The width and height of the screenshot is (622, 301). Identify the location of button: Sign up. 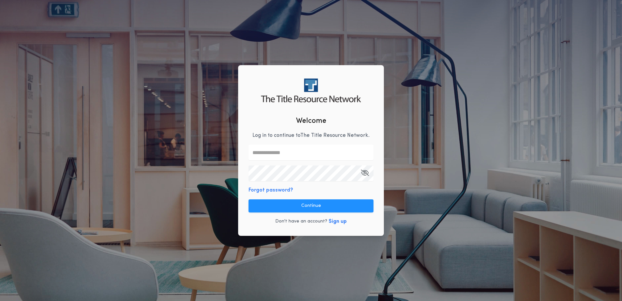
(338, 221).